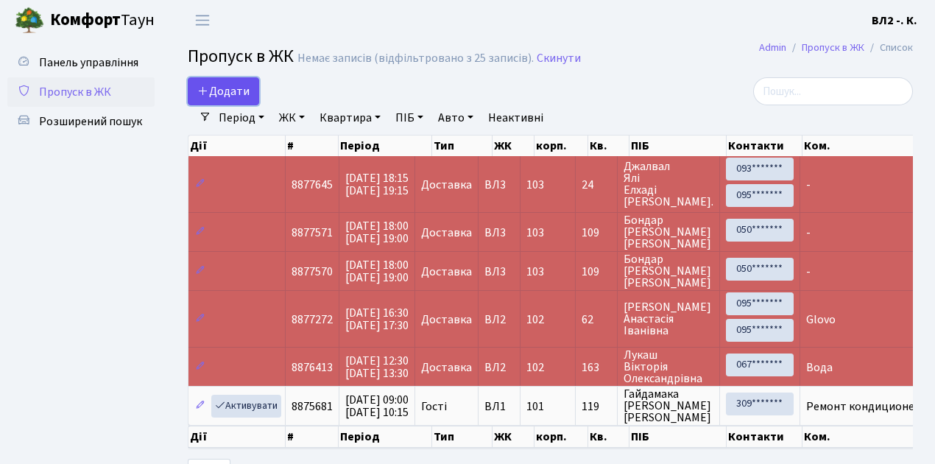 The image size is (935, 464). Describe the element at coordinates (203, 20) in the screenshot. I see `button: Переключити навігацію` at that location.